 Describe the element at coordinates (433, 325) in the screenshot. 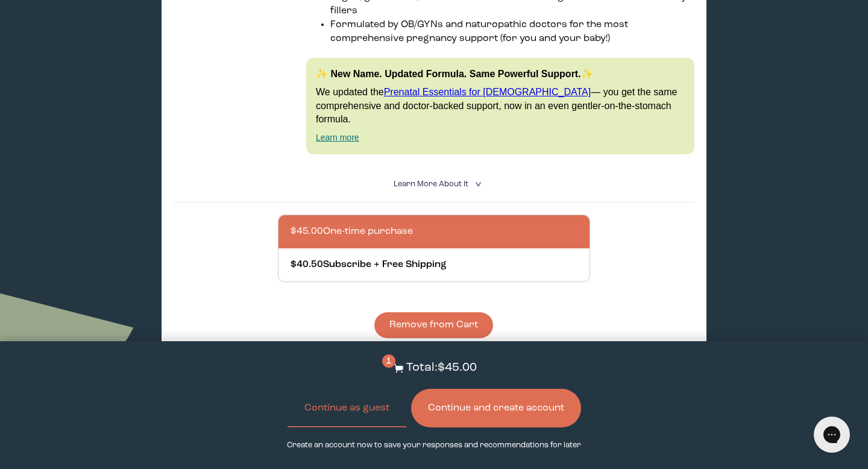

I see `button: Remove from Cart` at that location.